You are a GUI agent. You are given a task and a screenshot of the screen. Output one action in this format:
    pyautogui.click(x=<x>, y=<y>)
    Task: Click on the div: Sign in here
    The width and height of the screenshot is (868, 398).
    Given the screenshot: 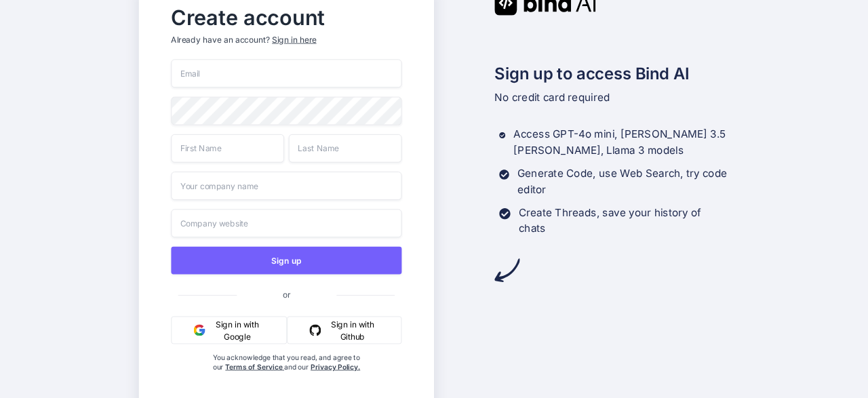 What is the action you would take?
    pyautogui.click(x=294, y=39)
    